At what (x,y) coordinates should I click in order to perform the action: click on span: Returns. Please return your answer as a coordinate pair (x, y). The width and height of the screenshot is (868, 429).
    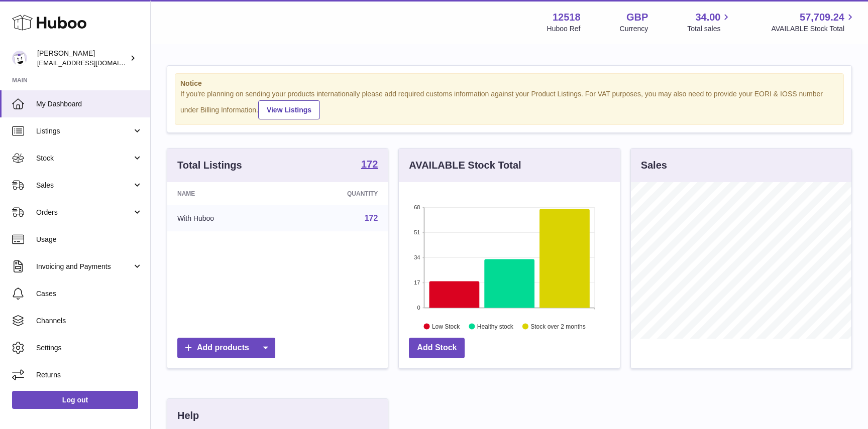
    Looking at the image, I should click on (89, 375).